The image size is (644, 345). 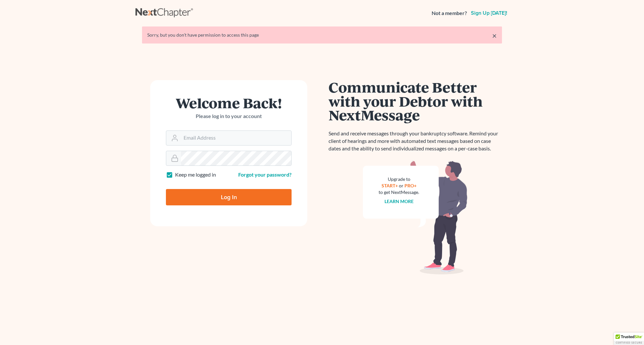 I want to click on strong: Not a member?, so click(x=449, y=13).